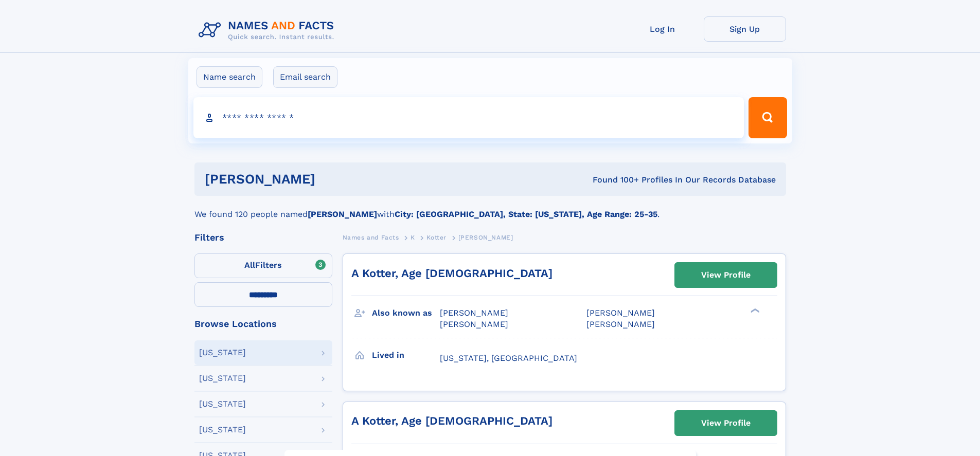  Describe the element at coordinates (413, 237) in the screenshot. I see `a: K` at that location.